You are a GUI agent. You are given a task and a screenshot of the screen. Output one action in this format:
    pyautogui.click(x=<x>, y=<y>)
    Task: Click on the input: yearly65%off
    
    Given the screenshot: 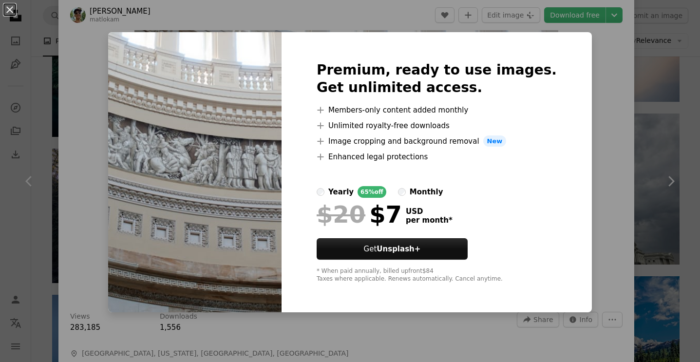 What is the action you would take?
    pyautogui.click(x=321, y=192)
    